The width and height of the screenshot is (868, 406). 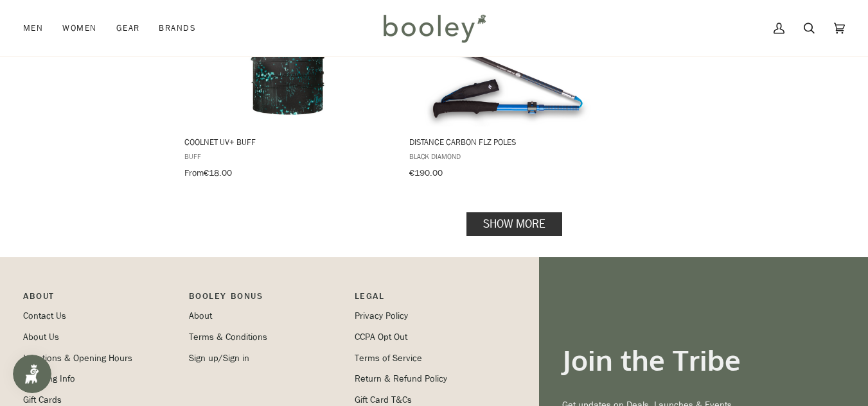 What do you see at coordinates (218, 172) in the screenshot?
I see `span: €18.00` at bounding box center [218, 172].